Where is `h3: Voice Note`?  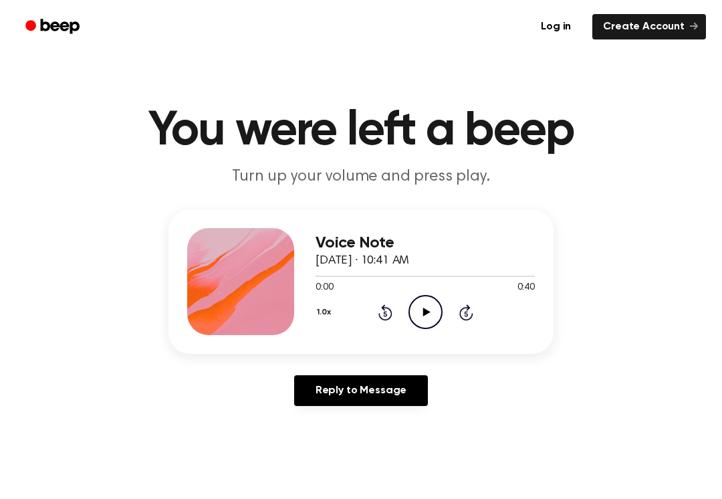
h3: Voice Note is located at coordinates (425, 243).